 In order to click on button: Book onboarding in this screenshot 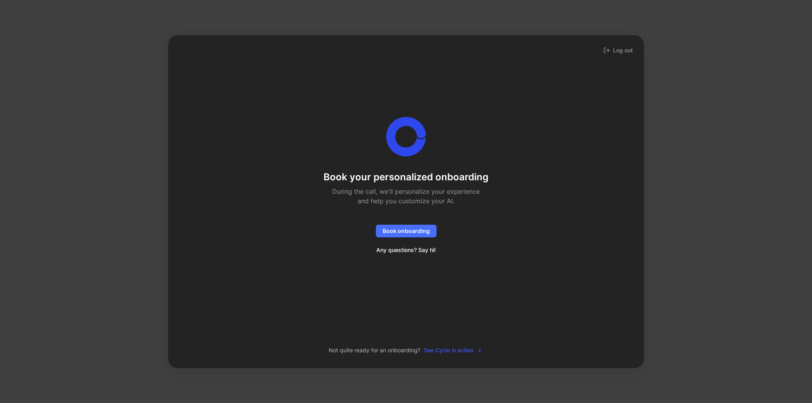, I will do `click(406, 231)`.